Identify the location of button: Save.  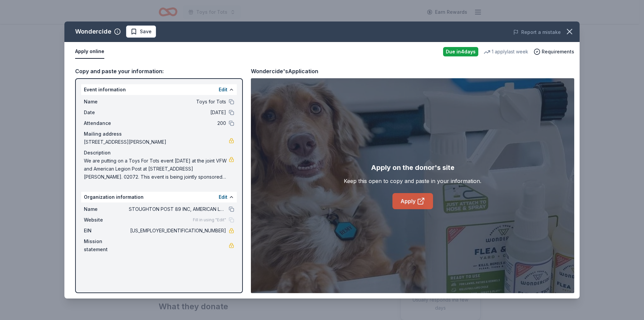
(141, 31).